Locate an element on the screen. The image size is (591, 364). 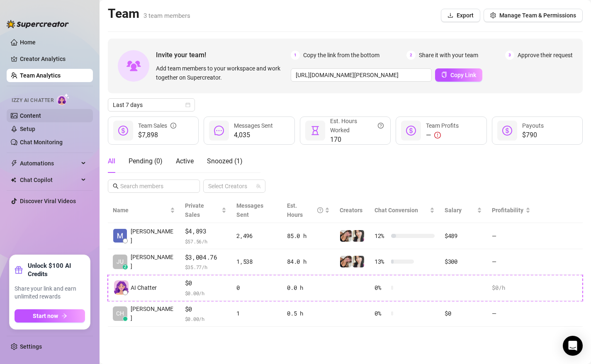
div: Est. Hours is located at coordinates (305, 210).